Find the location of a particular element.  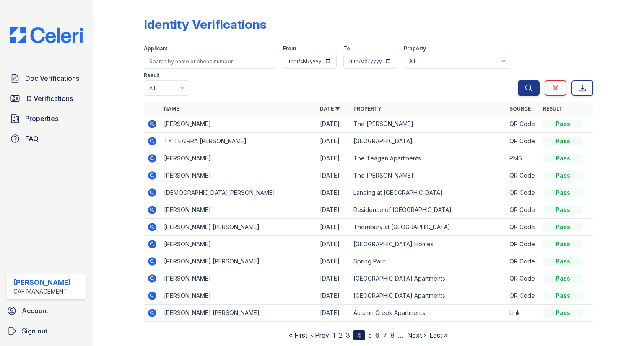

td: Link is located at coordinates (523, 313).